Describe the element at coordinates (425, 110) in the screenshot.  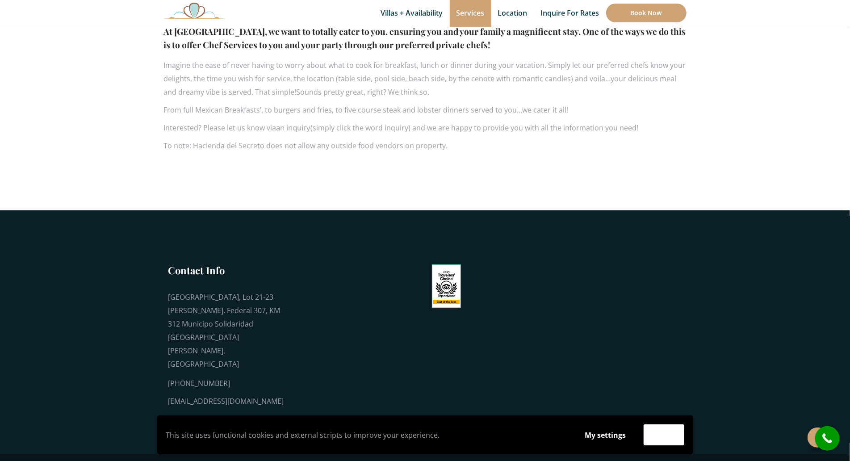
I see `p: From full Mexican Breakfasts’, to burgers and fries, to five course steak and lobster dinners ser...` at that location.